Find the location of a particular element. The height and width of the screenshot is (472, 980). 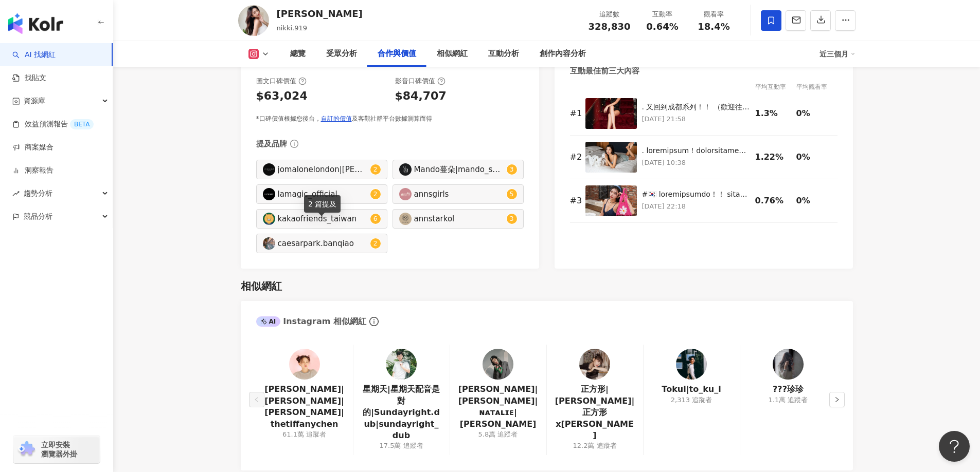

span: 5 is located at coordinates (512, 194).